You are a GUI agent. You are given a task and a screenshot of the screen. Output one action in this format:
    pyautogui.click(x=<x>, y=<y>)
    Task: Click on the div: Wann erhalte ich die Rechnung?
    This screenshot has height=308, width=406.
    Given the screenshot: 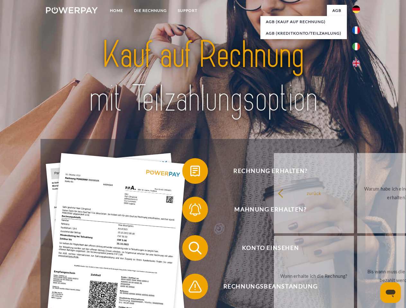 What is the action you would take?
    pyautogui.click(x=313, y=276)
    